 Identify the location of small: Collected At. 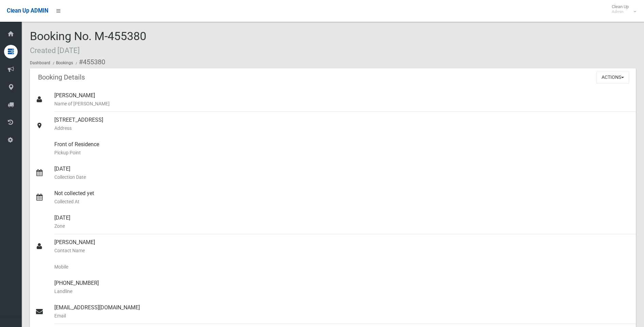
(342, 201).